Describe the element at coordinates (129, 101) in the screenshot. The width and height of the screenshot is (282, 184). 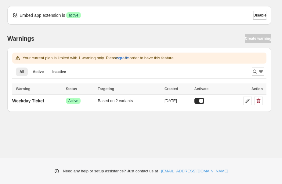
I see `div: Based on 2 variants` at that location.